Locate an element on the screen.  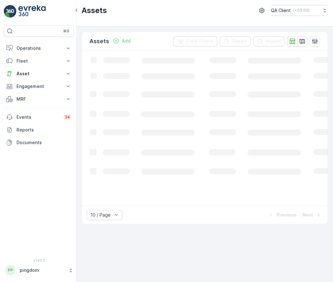
button: Previous is located at coordinates (282, 215).